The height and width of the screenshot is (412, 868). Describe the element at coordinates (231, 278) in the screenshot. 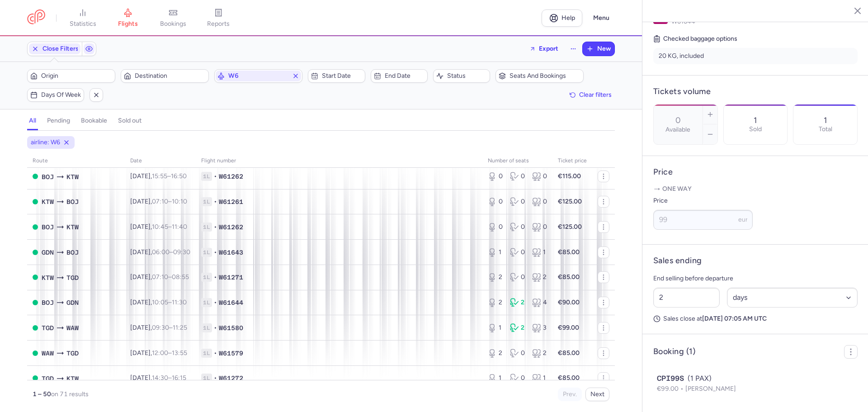

I see `span: W61271` at that location.